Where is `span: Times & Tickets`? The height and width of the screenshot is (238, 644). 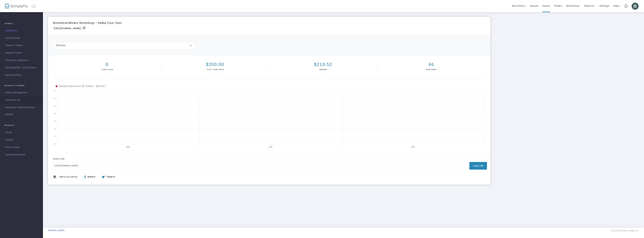 span: Times & Tickets is located at coordinates (21, 45).